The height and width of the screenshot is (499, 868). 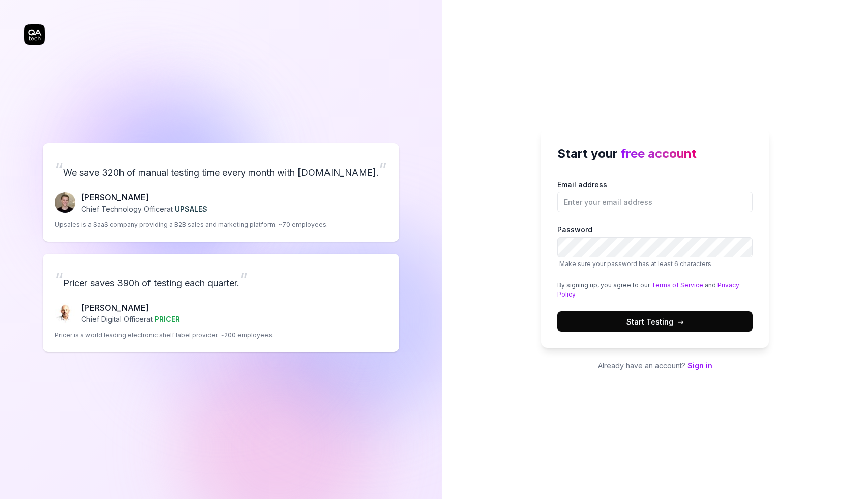 What do you see at coordinates (65, 313) in the screenshot?
I see `img: Chris Chalkitis` at bounding box center [65, 313].